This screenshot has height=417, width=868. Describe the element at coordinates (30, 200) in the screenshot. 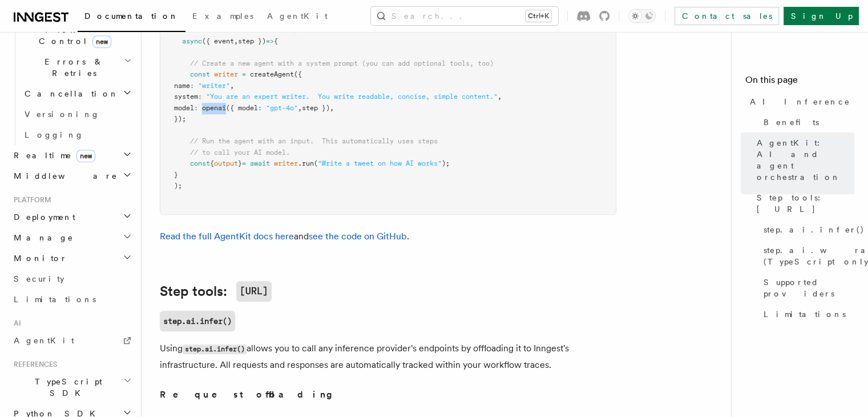

I see `span: Platform` at that location.